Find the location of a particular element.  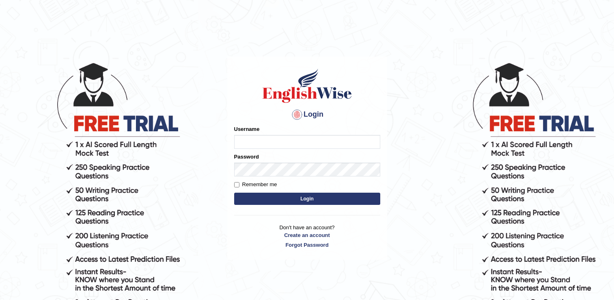

label: Password is located at coordinates (246, 156).